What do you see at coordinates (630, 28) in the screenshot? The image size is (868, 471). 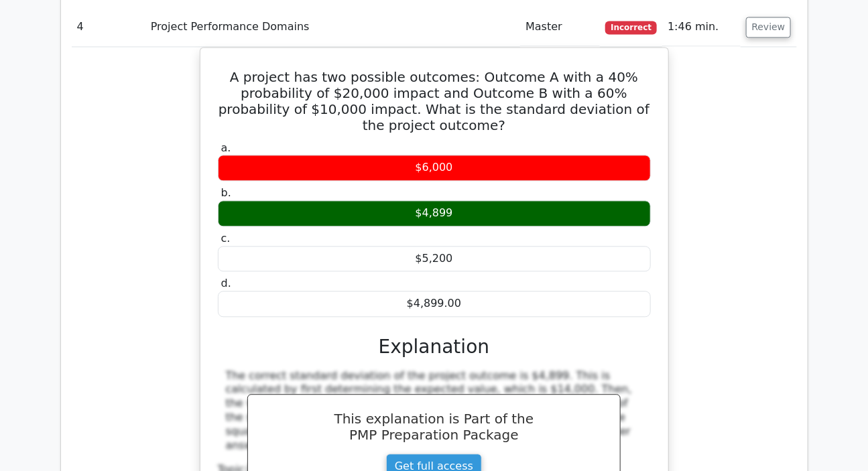 I see `span: Incorrect` at bounding box center [630, 28].